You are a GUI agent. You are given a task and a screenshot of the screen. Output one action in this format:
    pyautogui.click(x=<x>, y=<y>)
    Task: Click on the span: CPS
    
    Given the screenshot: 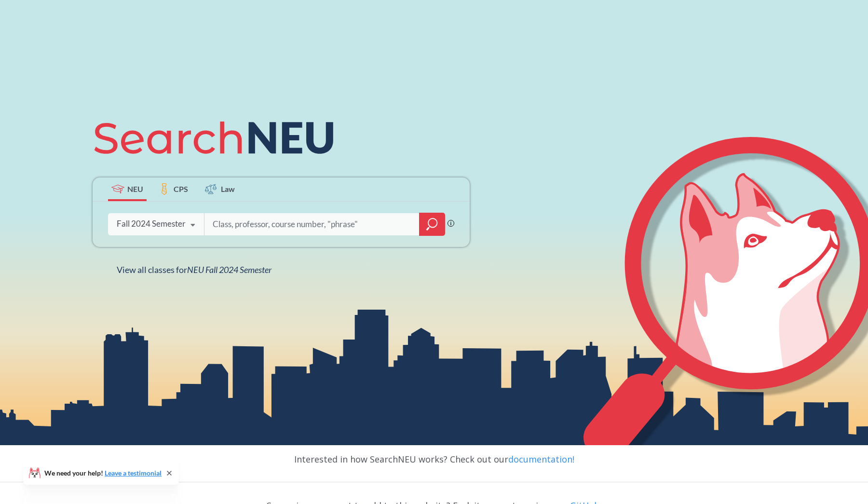 What is the action you would take?
    pyautogui.click(x=181, y=188)
    